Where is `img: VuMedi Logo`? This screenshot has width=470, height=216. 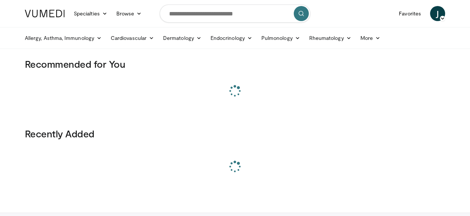 img: VuMedi Logo is located at coordinates (45, 14).